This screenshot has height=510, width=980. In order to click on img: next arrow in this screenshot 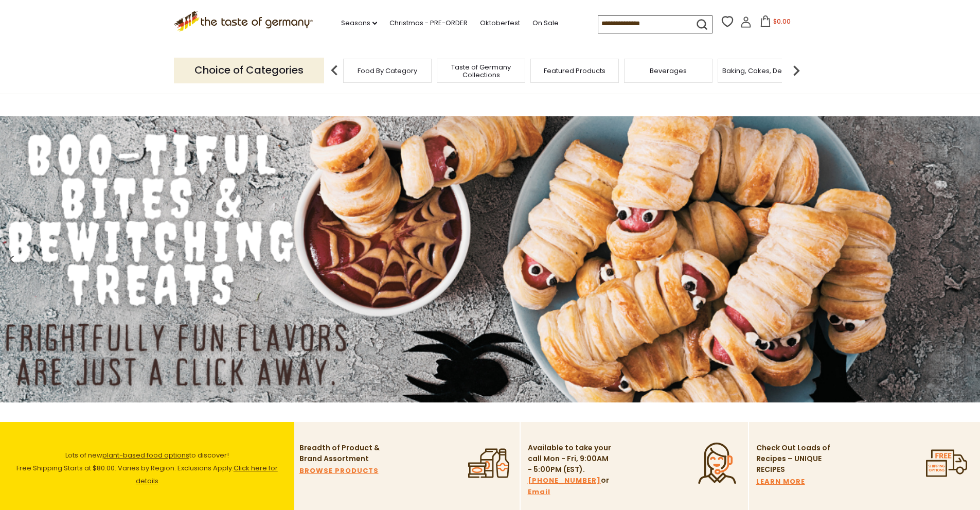, I will do `click(796, 70)`.